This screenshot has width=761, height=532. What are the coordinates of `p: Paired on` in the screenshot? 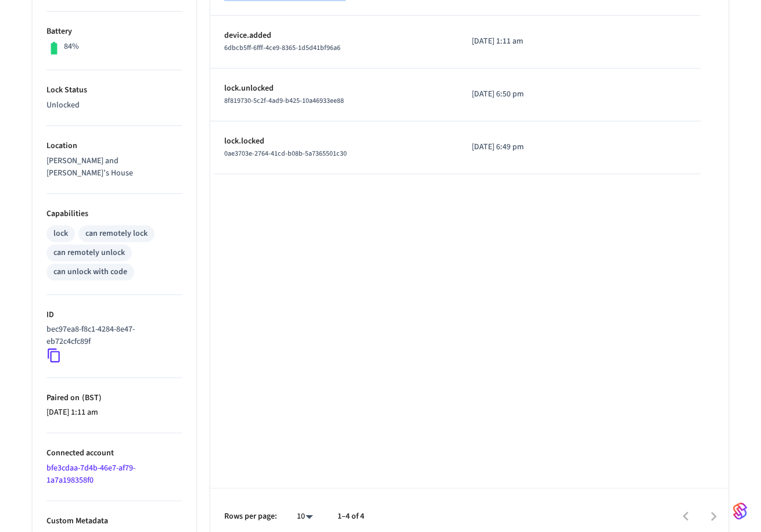 It's located at (114, 398).